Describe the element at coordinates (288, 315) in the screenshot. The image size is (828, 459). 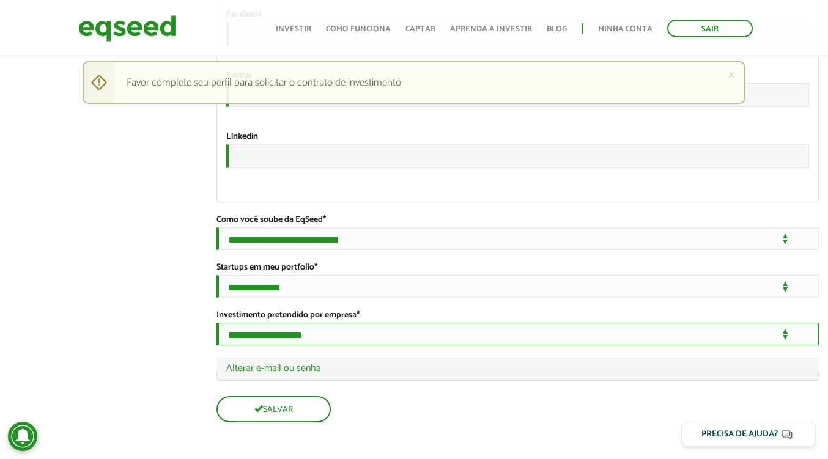
I see `label: Investimento pretendido por empresa` at that location.